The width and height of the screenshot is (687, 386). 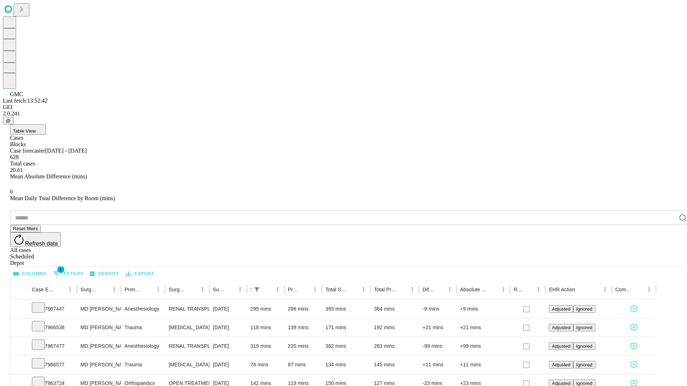 I want to click on div: Case Epic Id, so click(x=43, y=290).